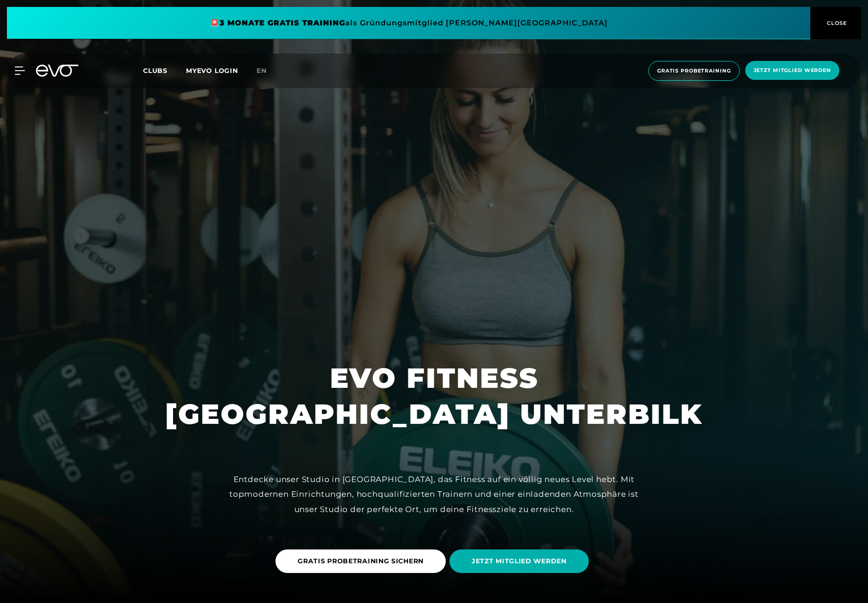  I want to click on span: GRATIS PROBETRAINING SICHERN, so click(360, 561).